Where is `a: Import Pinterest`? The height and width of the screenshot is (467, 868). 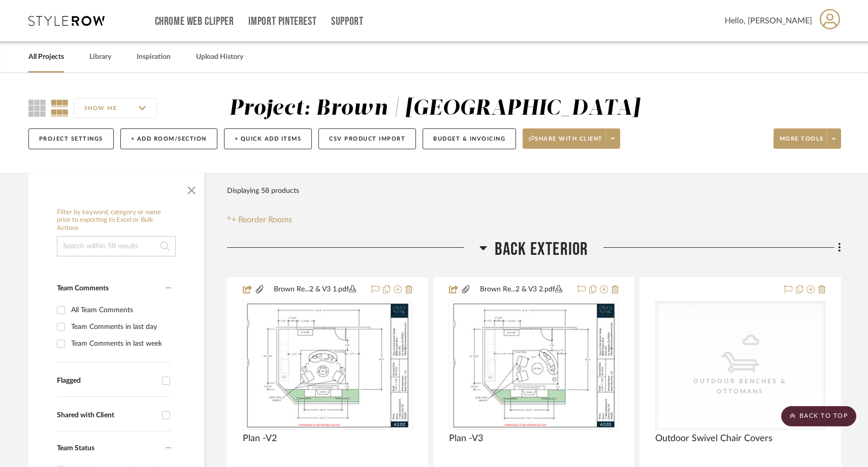
a: Import Pinterest is located at coordinates (282, 21).